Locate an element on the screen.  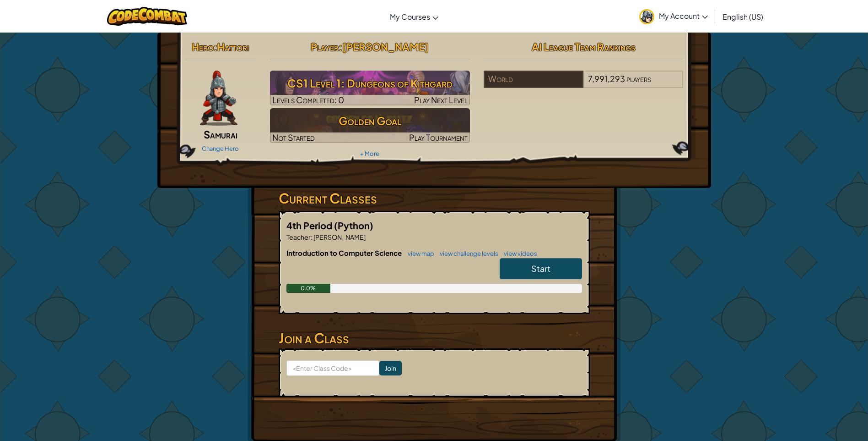
span: AI League Team Rankings is located at coordinates (583, 47).